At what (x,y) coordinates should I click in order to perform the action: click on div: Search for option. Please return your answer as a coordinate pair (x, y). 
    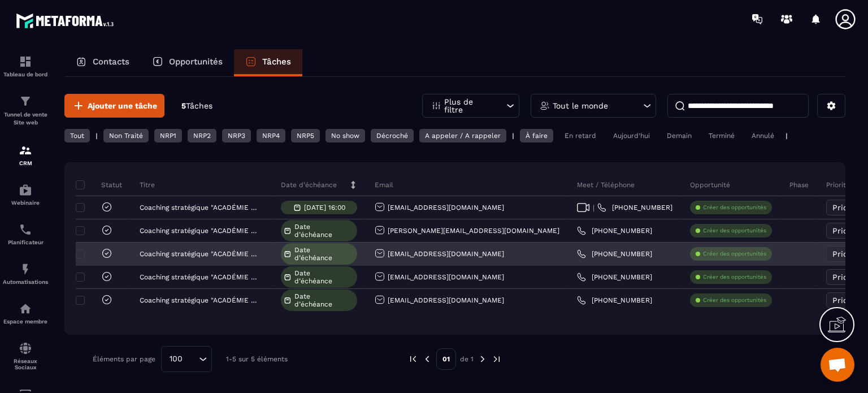
    Looking at the image, I should click on (186, 359).